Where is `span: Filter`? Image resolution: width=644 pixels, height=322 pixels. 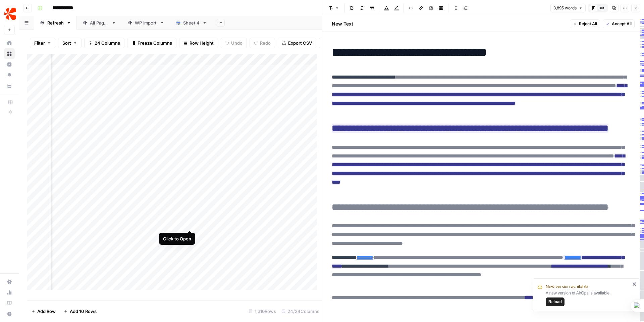
span: Filter is located at coordinates (40, 43).